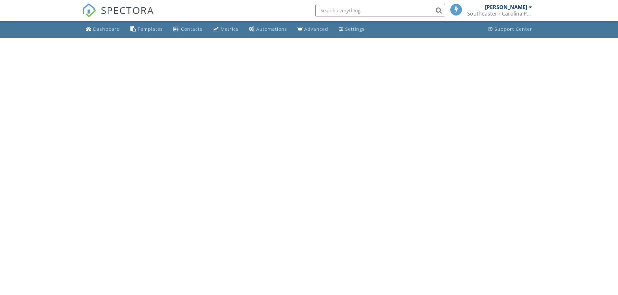  What do you see at coordinates (118, 16) in the screenshot?
I see `a: SPECTORA` at bounding box center [118, 16].